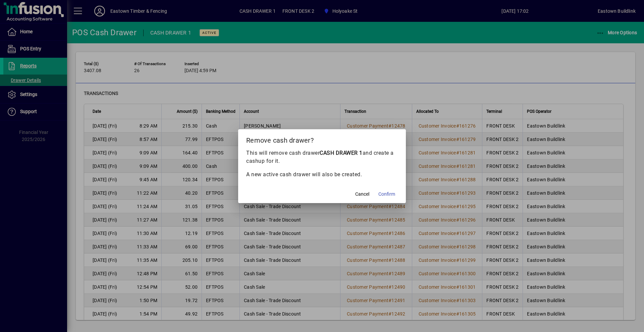 The height and width of the screenshot is (332, 644). I want to click on button: Confirm, so click(387, 194).